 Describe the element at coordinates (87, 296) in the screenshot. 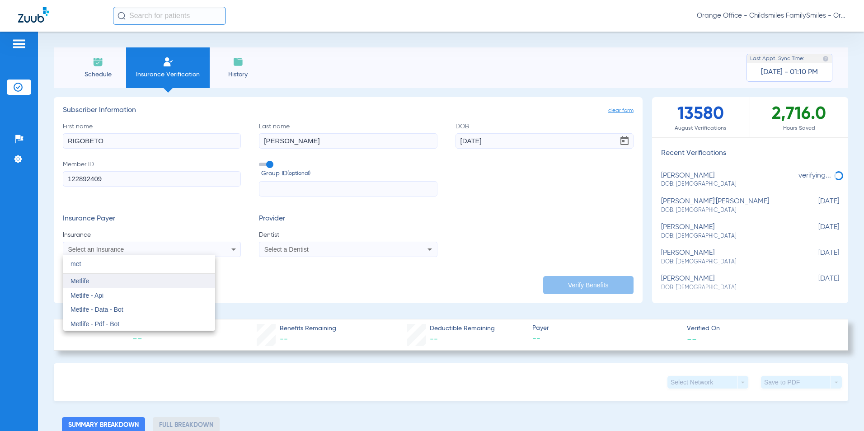

I see `span: Metlife - Api` at that location.